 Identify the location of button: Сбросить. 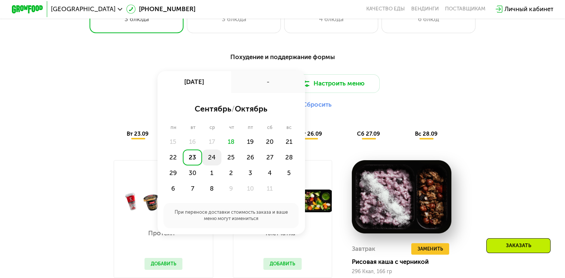
(317, 104).